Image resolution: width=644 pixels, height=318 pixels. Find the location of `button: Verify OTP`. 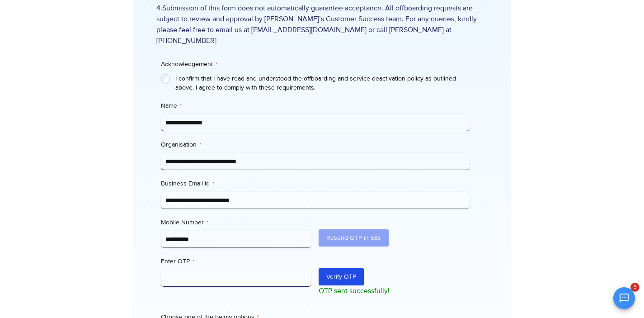

button: Verify OTP is located at coordinates (341, 277).